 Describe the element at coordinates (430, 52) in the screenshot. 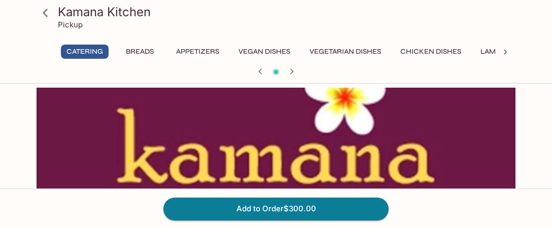

I see `button: Chicken Dishes` at that location.